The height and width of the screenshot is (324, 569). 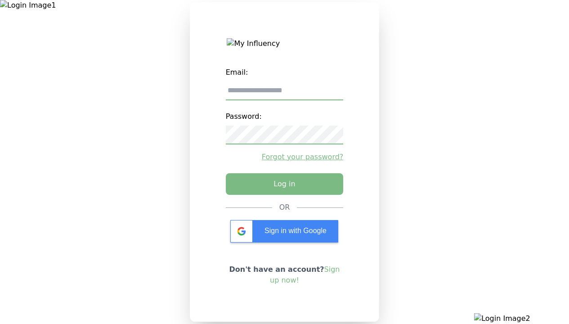 I want to click on div: OR, so click(x=285, y=207).